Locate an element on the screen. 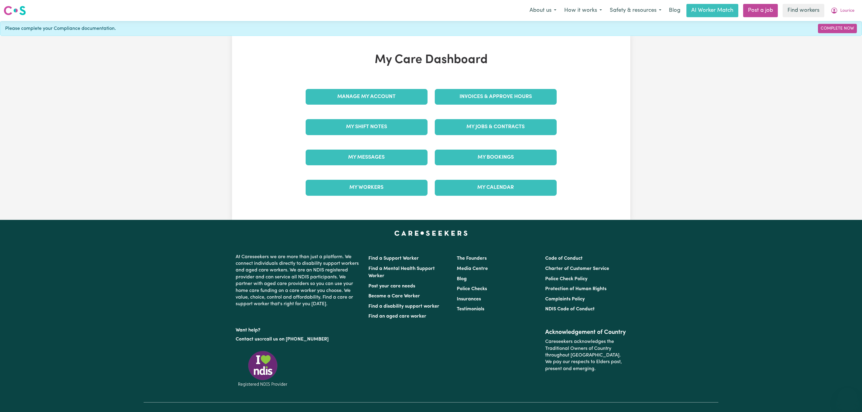 The height and width of the screenshot is (412, 862). a: AI Worker Match is located at coordinates (712, 11).